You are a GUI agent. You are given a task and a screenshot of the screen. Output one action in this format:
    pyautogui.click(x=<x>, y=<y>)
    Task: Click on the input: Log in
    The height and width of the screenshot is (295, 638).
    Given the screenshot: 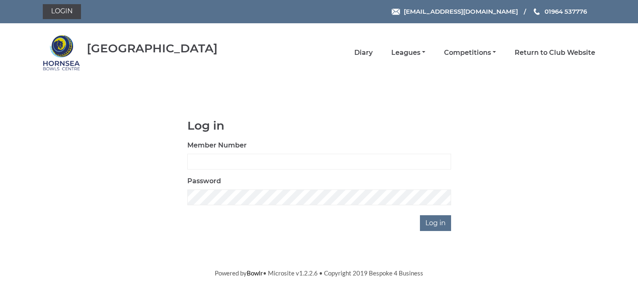 What is the action you would take?
    pyautogui.click(x=435, y=223)
    